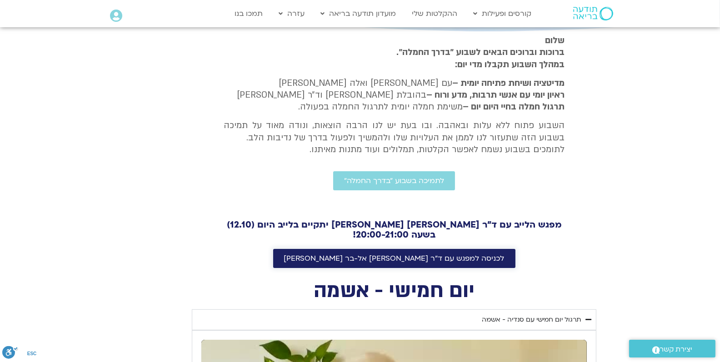 Image resolution: width=720 pixels, height=362 pixels. What do you see at coordinates (394, 320) in the screenshot?
I see `summary: תרגול יום חמישי עם סנדיה - אשמה` at bounding box center [394, 320].